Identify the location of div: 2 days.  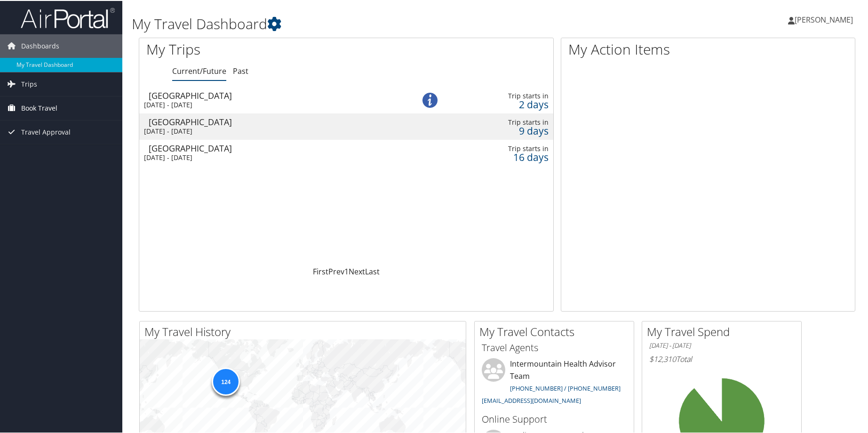
(505, 103).